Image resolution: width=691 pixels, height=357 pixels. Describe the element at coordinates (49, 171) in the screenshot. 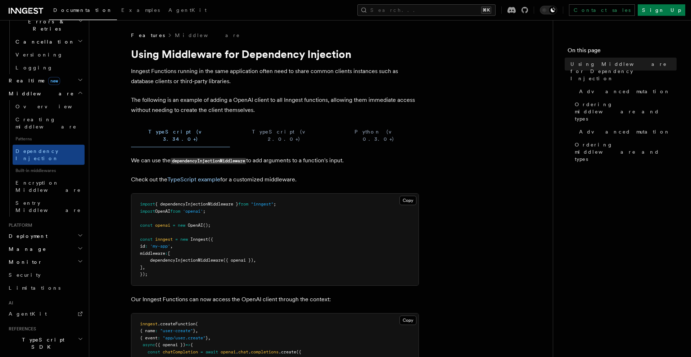

I see `span: Built-in middlewares` at that location.